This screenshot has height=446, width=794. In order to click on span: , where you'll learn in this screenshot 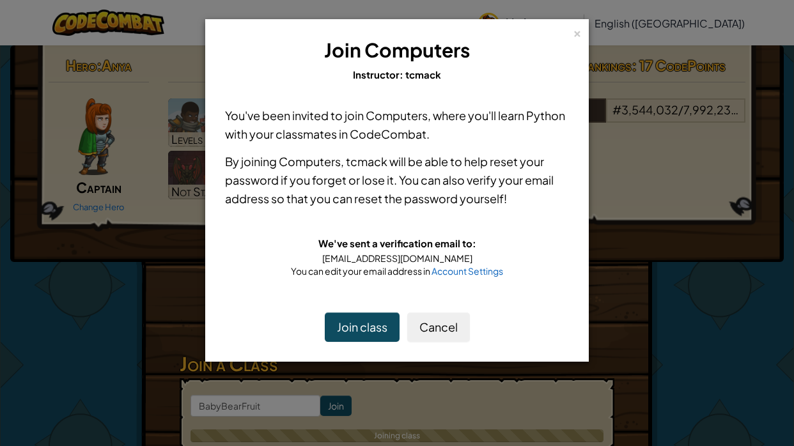, I will do `click(477, 115)`.